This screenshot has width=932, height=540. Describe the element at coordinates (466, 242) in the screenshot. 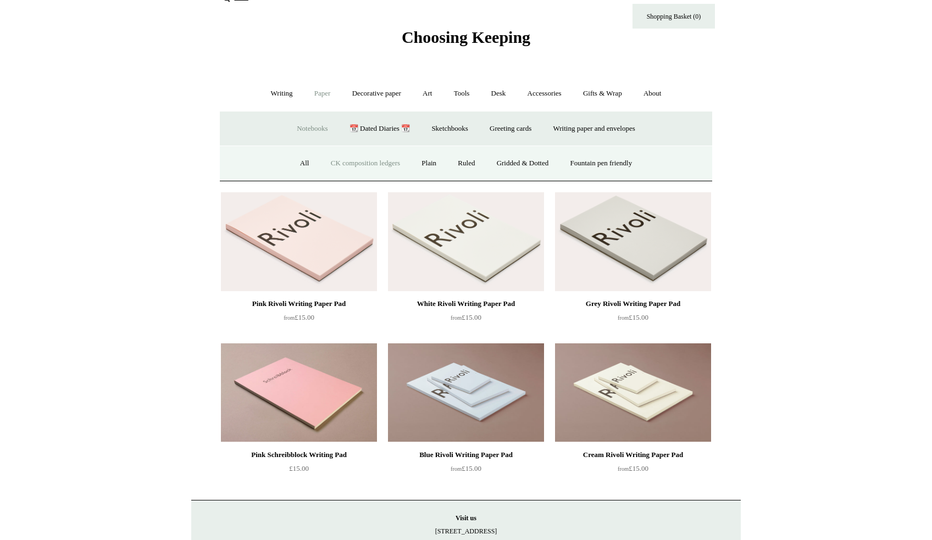

I see `img: White Rivoli Writing Paper Pad` at that location.